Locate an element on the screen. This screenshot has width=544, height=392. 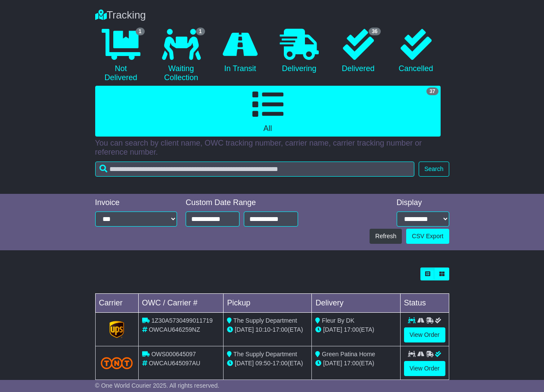
td: Delivery is located at coordinates (356, 303).